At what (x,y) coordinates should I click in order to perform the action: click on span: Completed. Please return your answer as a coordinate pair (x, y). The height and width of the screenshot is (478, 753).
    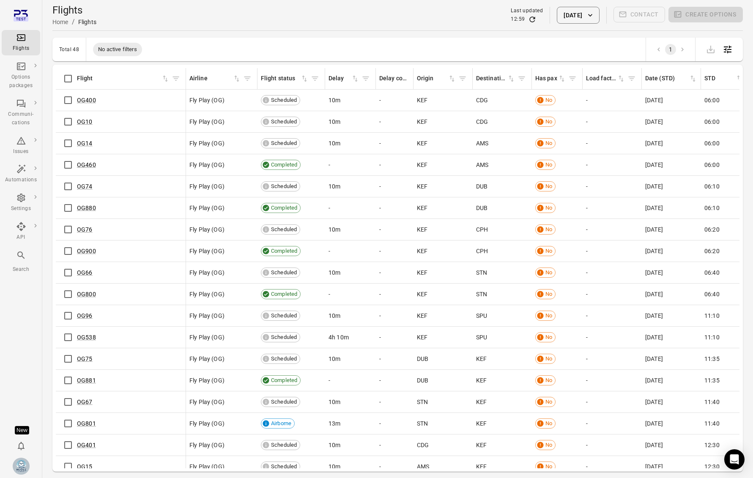
    Looking at the image, I should click on (284, 380).